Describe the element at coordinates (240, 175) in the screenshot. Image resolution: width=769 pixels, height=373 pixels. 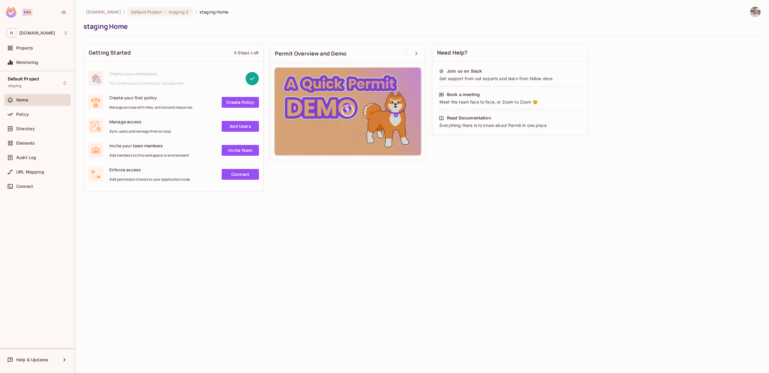
I see `a: Connect` at that location.